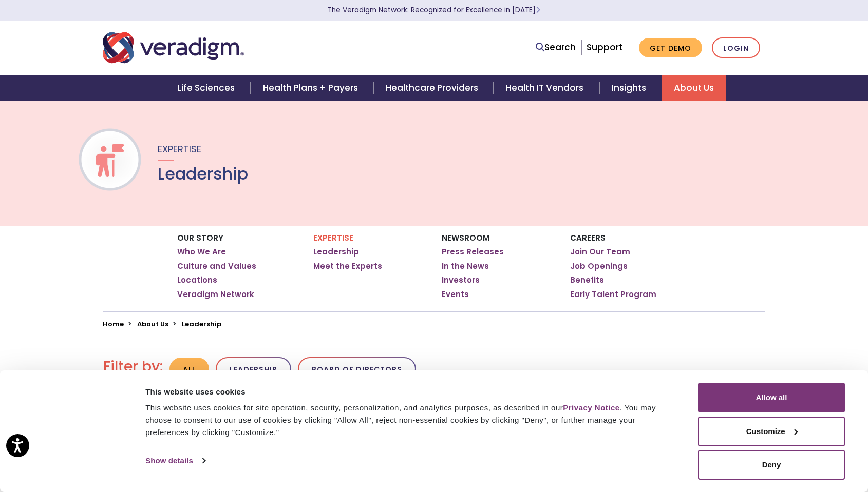 The width and height of the screenshot is (868, 492). I want to click on h2: Filter by:, so click(133, 367).